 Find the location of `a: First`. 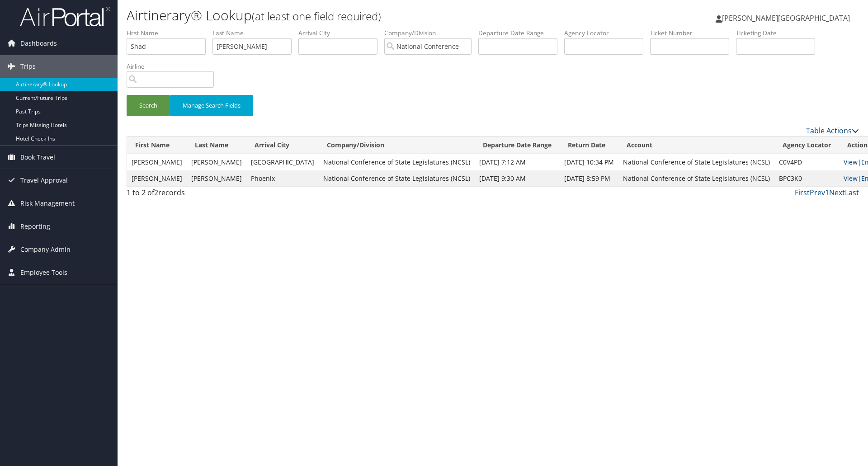

a: First is located at coordinates (802, 193).